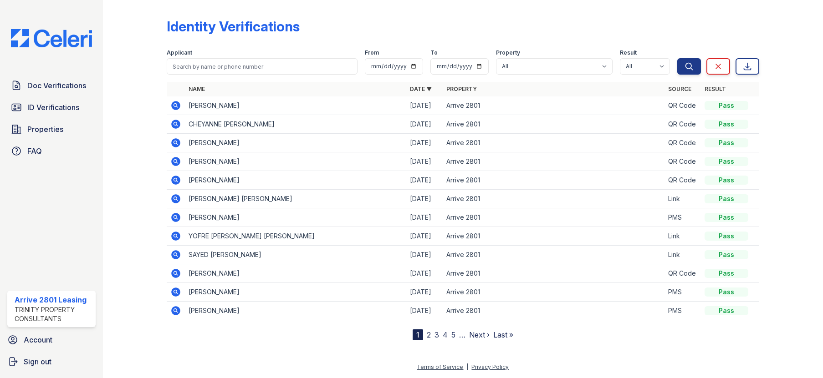 The height and width of the screenshot is (378, 823). What do you see at coordinates (428, 335) in the screenshot?
I see `a: 2` at bounding box center [428, 335].